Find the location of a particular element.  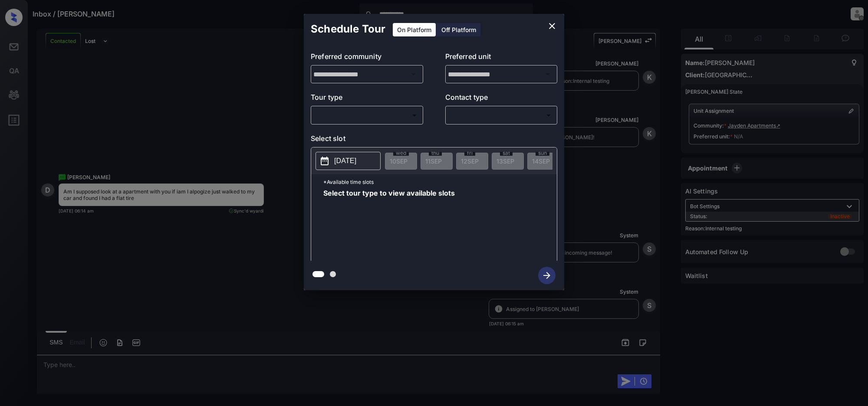

p: Preferred unit is located at coordinates (501, 59).